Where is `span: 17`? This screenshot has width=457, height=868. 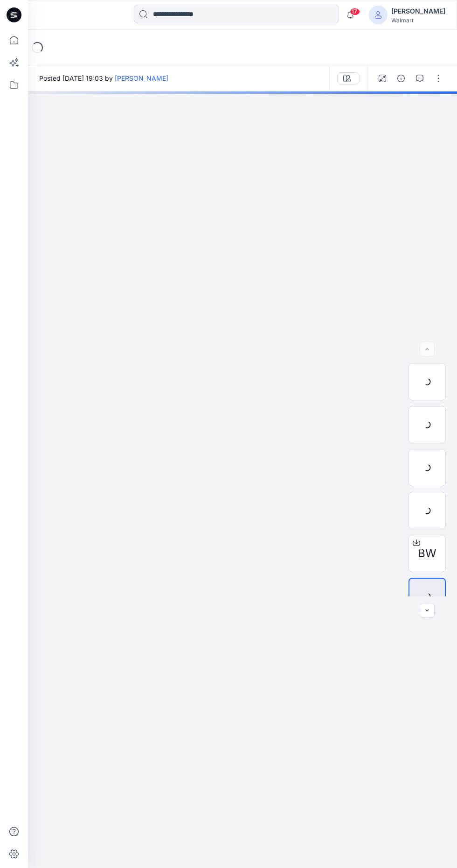
span: 17 is located at coordinates (355, 11).